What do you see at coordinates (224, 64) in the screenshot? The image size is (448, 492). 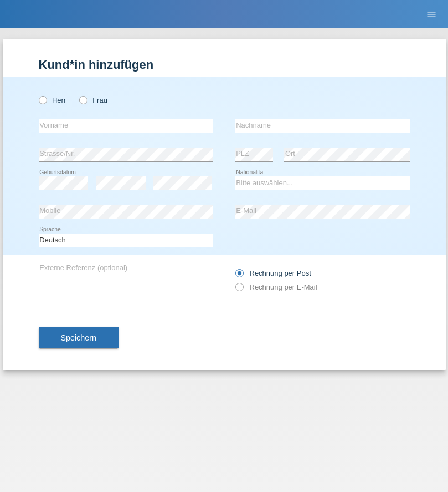 I see `h1: Kund*in hinzufügen` at bounding box center [224, 64].